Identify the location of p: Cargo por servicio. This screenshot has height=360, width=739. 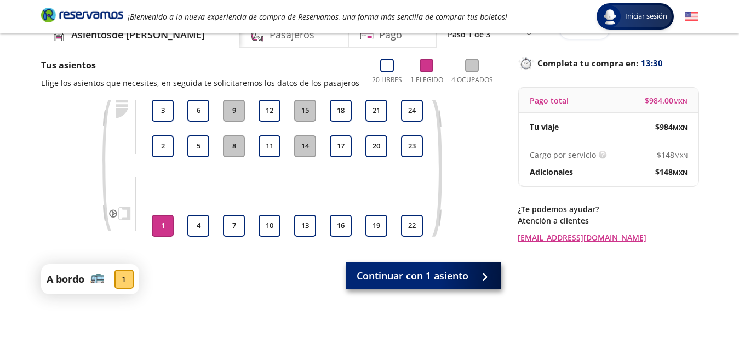
(563, 155).